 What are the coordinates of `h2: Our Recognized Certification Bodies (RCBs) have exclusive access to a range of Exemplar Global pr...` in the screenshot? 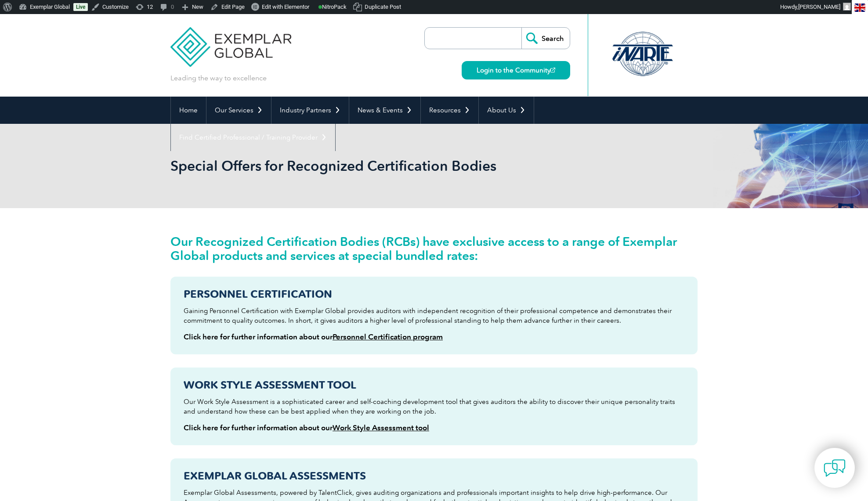 It's located at (434, 249).